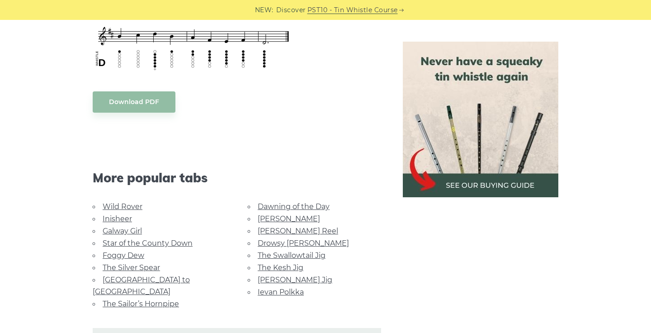 The height and width of the screenshot is (333, 651). I want to click on span: Discover, so click(291, 10).